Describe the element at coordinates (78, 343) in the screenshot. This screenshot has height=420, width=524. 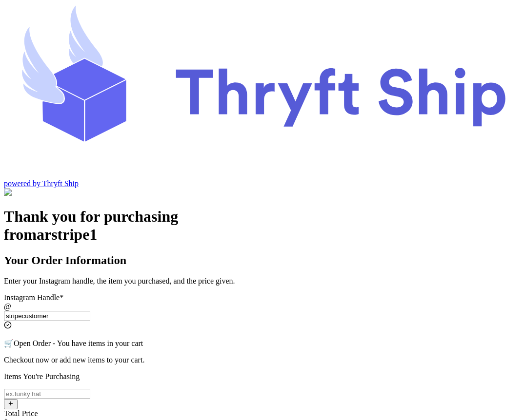
I see `span: Open Order - You have items in your cart` at that location.